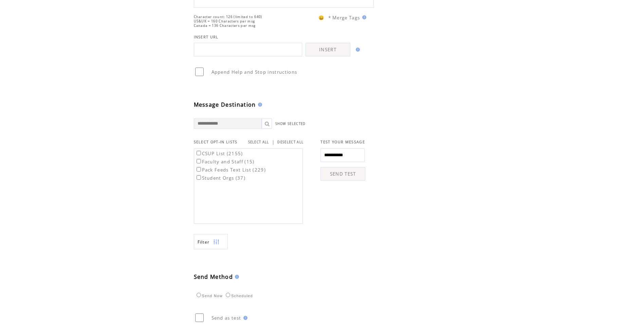  What do you see at coordinates (225, 105) in the screenshot?
I see `span: Message Destination` at bounding box center [225, 105].